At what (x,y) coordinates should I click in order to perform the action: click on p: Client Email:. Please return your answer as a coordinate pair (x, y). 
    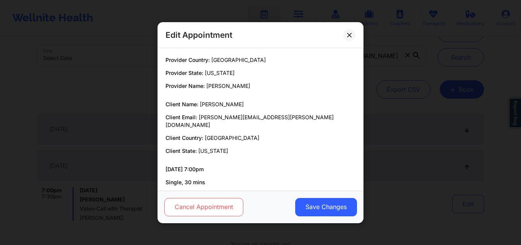
    Looking at the image, I should click on (261, 121).